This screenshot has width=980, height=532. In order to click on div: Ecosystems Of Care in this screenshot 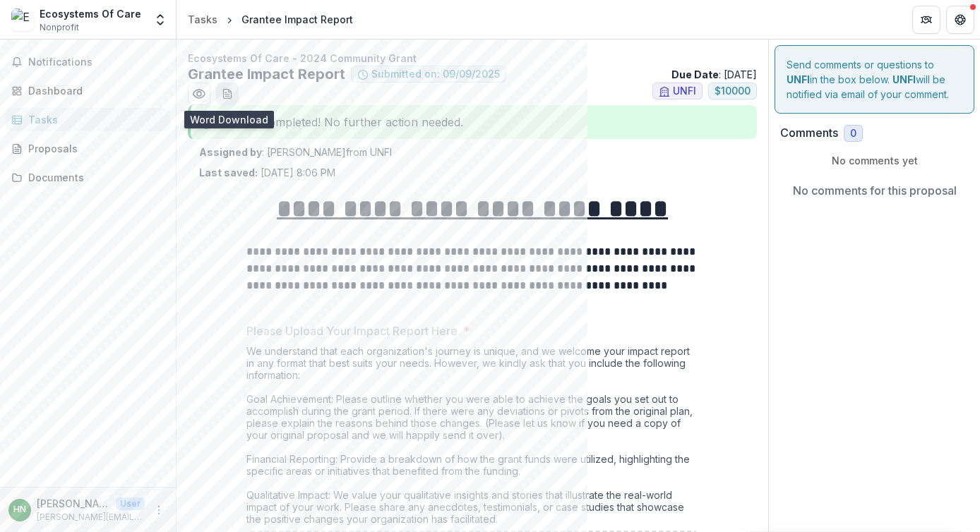, I will do `click(90, 13)`.